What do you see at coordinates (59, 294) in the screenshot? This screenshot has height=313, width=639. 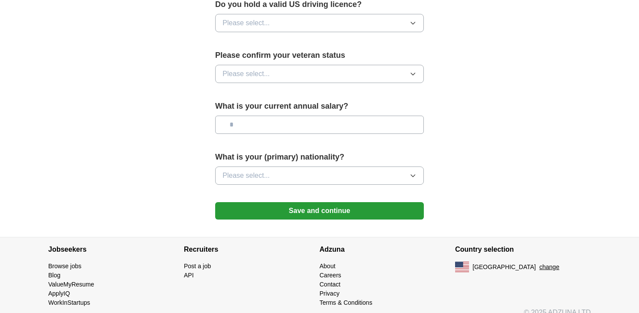 I see `a: ApplyIQ` at bounding box center [59, 294].